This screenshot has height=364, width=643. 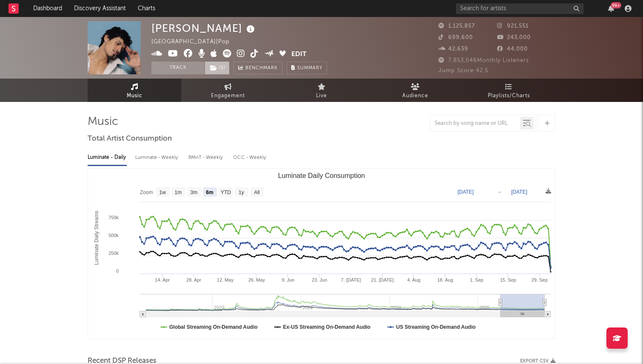 I want to click on svg: Luminate Daily Consumption, so click(x=321, y=254).